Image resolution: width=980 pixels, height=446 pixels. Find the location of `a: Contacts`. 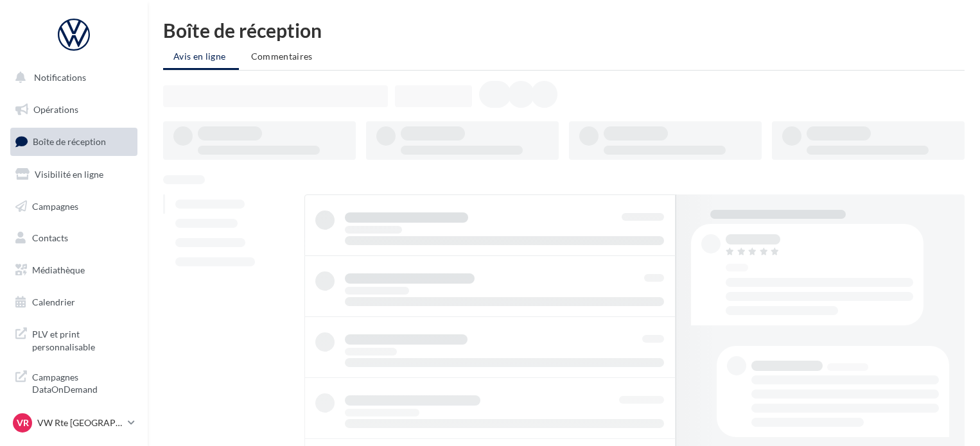

a: Contacts is located at coordinates (73, 239).